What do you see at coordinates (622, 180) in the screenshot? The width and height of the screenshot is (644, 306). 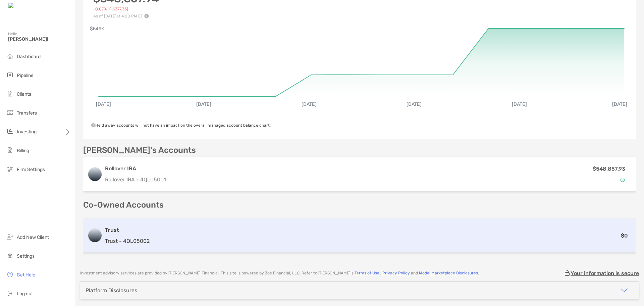 I see `img: Account Status icon` at bounding box center [622, 180].